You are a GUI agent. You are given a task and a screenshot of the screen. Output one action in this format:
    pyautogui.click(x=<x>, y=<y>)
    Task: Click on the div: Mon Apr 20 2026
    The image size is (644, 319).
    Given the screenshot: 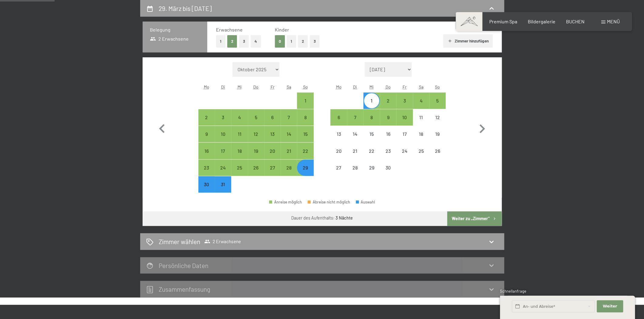 What is the action you would take?
    pyautogui.click(x=339, y=150)
    